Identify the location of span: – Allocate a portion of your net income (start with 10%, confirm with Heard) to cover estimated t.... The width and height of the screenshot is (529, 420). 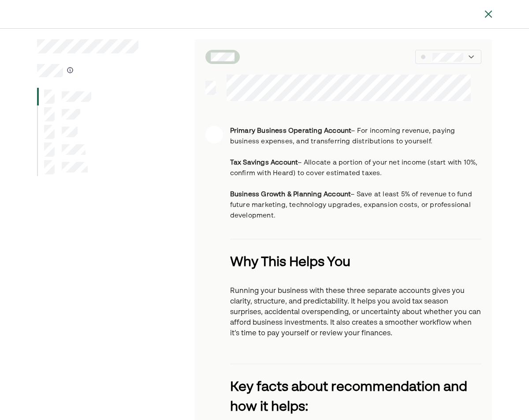
(354, 167).